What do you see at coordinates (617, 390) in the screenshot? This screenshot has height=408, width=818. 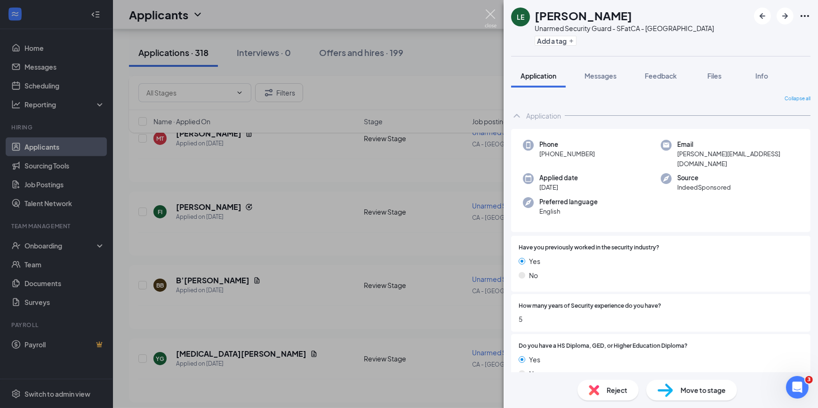 I see `span: Reject` at bounding box center [617, 390].